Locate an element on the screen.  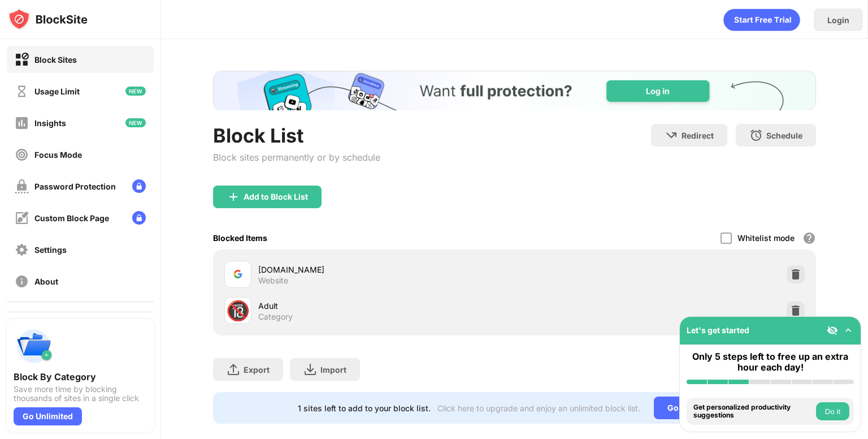
div: Adult is located at coordinates (386, 305).